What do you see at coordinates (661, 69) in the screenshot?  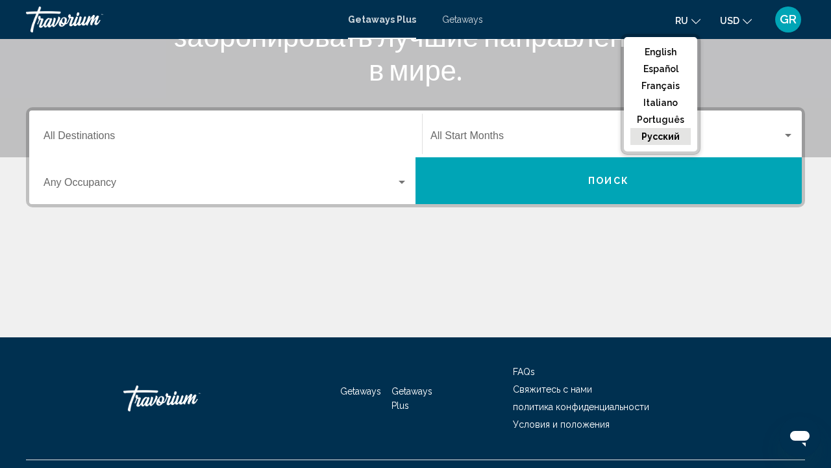 I see `button: Español` at bounding box center [661, 69].